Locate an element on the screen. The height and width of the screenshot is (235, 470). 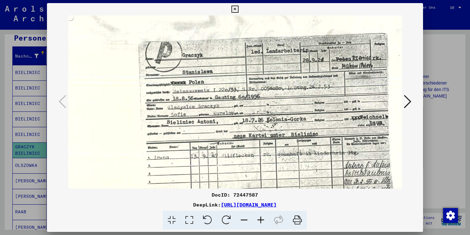
div: DeepLink: is located at coordinates (235, 204).